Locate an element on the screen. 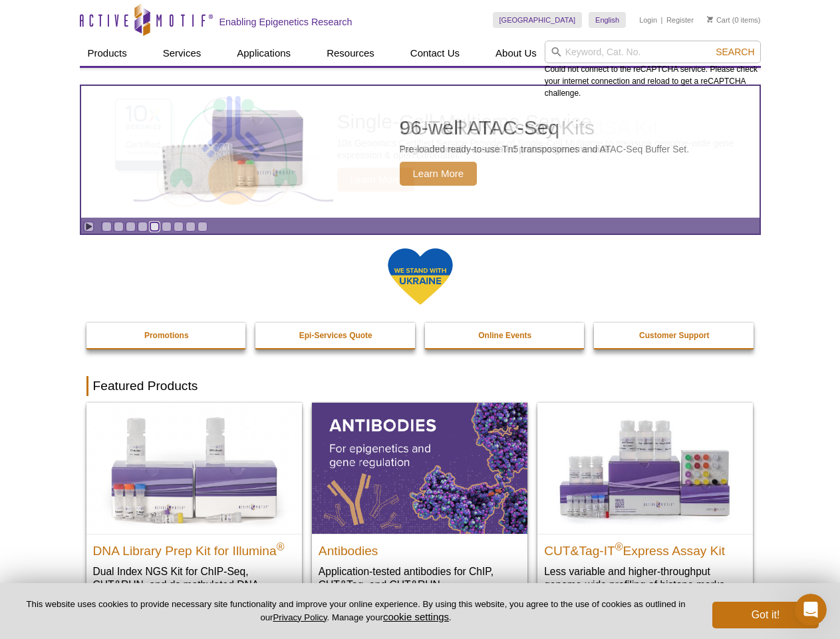 Image resolution: width=840 pixels, height=639 pixels. button: Got it! is located at coordinates (765, 615).